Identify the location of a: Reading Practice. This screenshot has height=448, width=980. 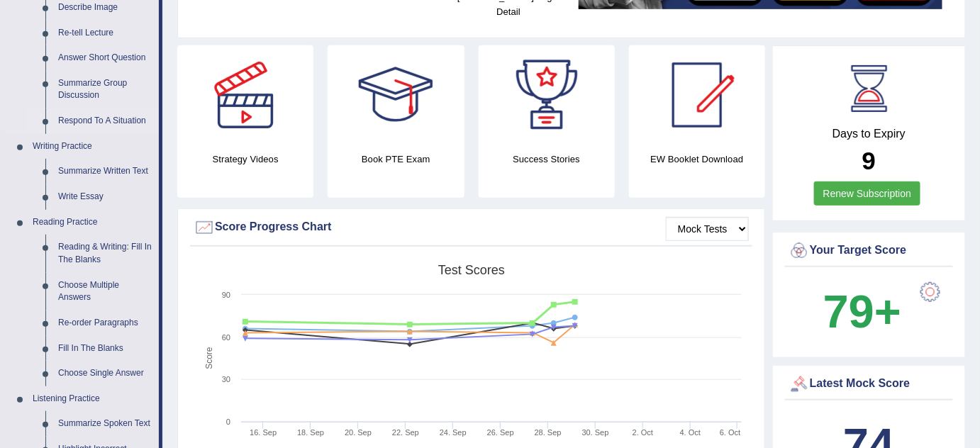
(92, 222).